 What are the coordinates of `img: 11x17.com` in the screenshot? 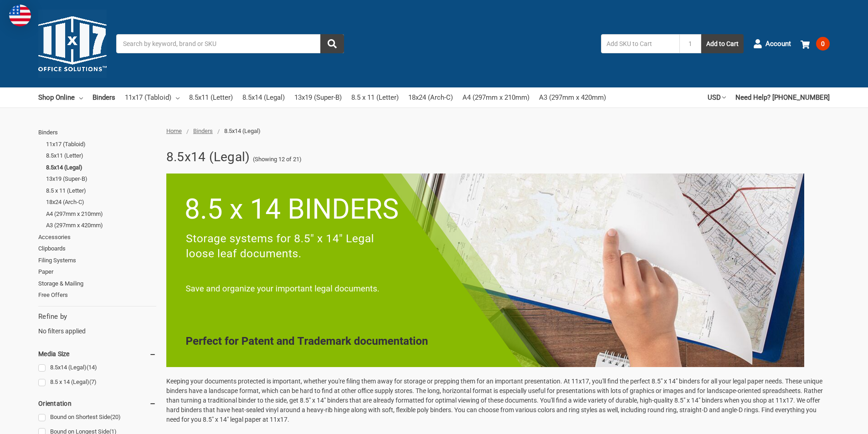 It's located at (72, 44).